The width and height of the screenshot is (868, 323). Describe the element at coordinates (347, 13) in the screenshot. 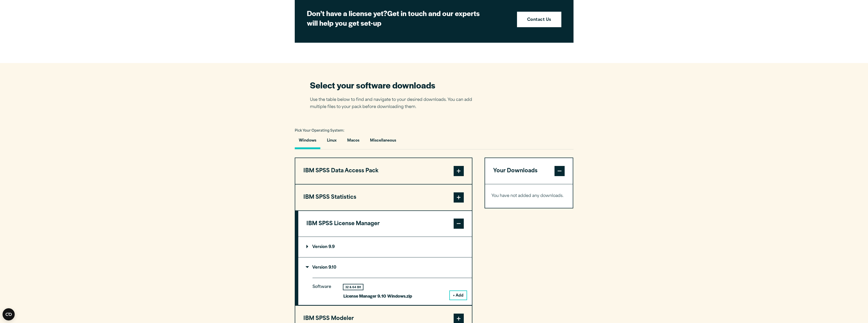

I see `strong: Don’t have a license yet?` at that location.